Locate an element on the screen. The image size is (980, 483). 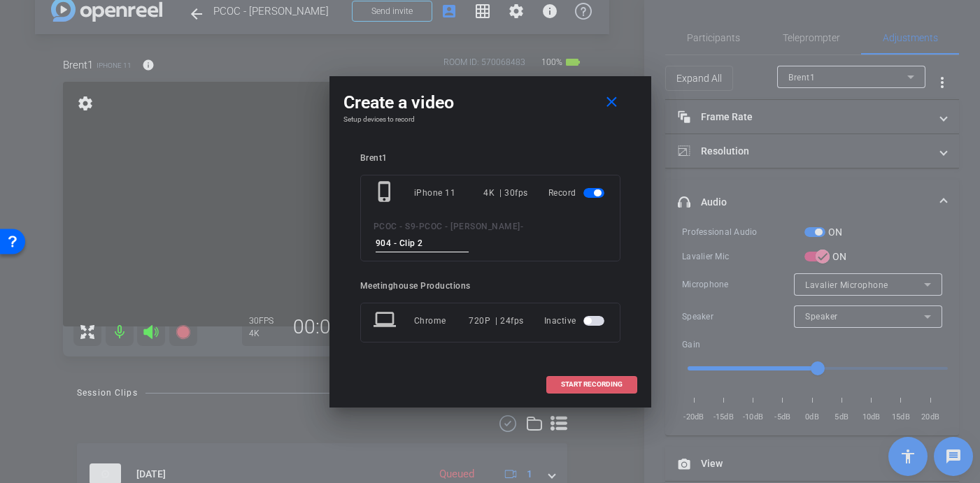
div: 4K | 30fps is located at coordinates (506, 193).